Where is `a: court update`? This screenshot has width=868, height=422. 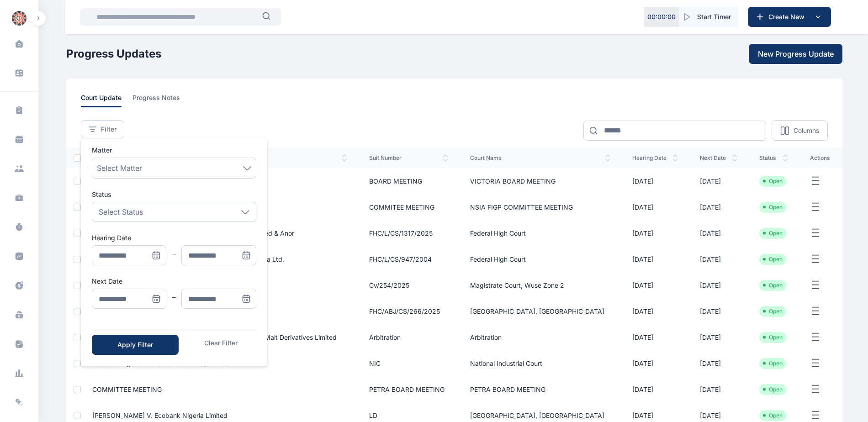
a: court update is located at coordinates (106, 100).